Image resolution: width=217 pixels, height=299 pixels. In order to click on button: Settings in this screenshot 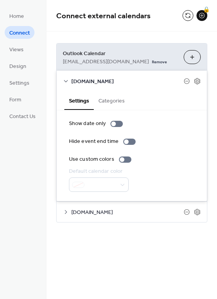, I will do `click(79, 101)`.